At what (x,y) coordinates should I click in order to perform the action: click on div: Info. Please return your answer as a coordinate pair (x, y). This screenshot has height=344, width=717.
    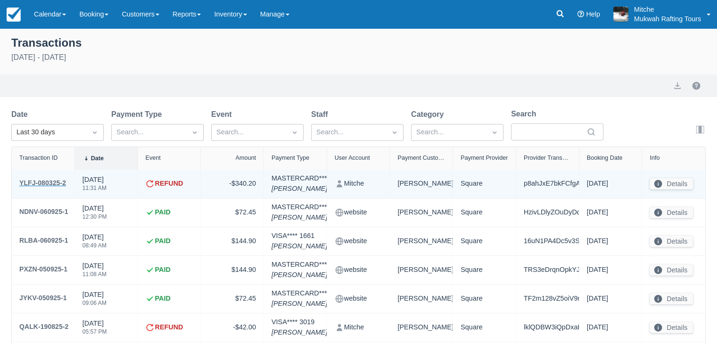
    Looking at the image, I should click on (655, 158).